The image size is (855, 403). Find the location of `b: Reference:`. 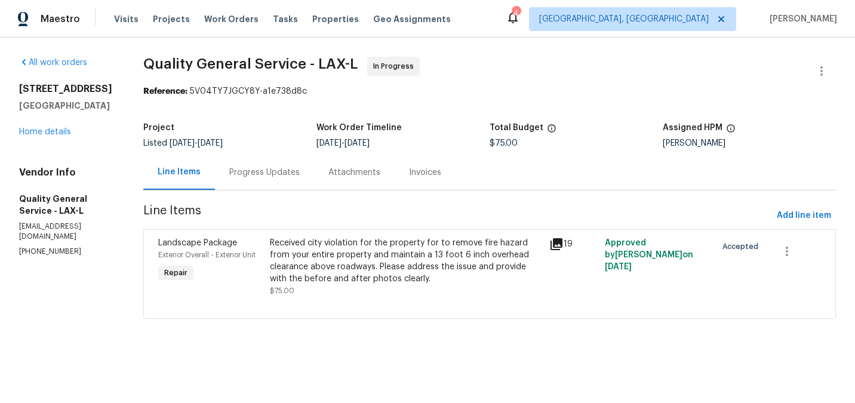

b: Reference: is located at coordinates (165, 91).